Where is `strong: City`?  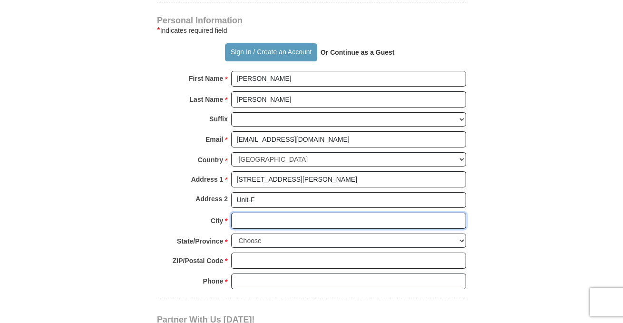 strong: City is located at coordinates (217, 220).